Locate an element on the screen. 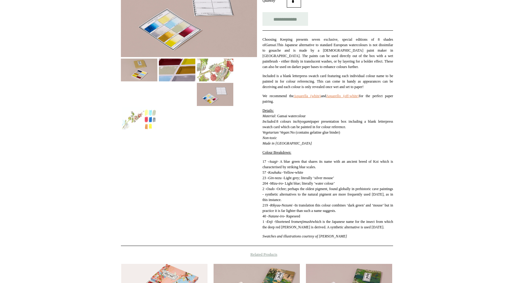 The image size is (514, 283). i: Natane-iro is located at coordinates (276, 216).